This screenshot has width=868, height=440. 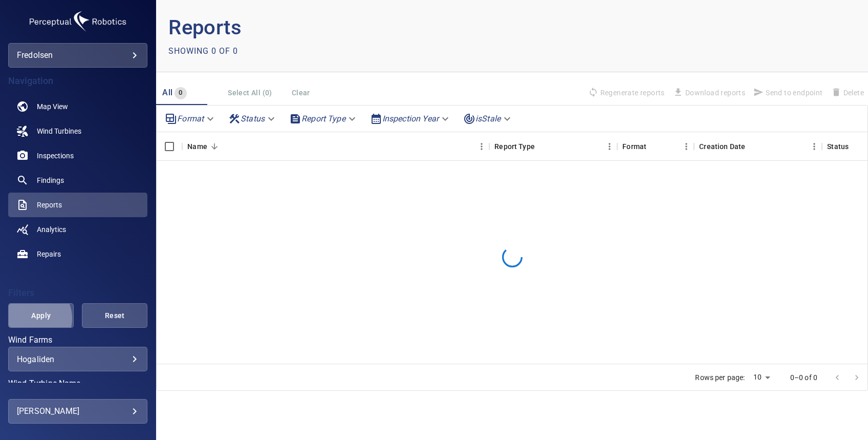 I want to click on span: Findings, so click(x=50, y=180).